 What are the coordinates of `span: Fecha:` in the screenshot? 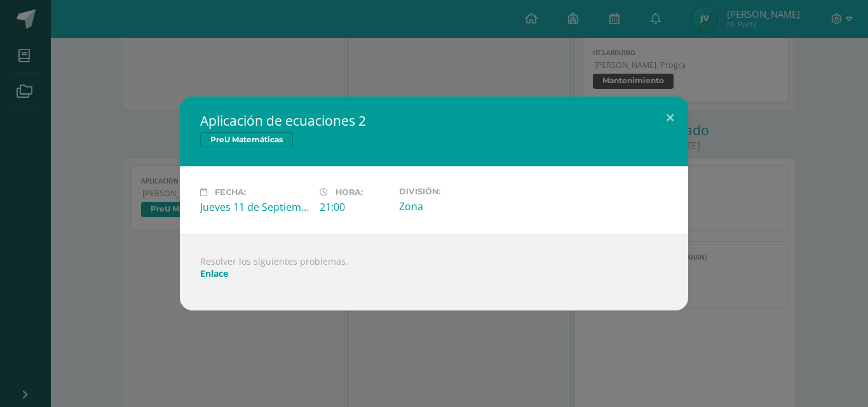 It's located at (230, 192).